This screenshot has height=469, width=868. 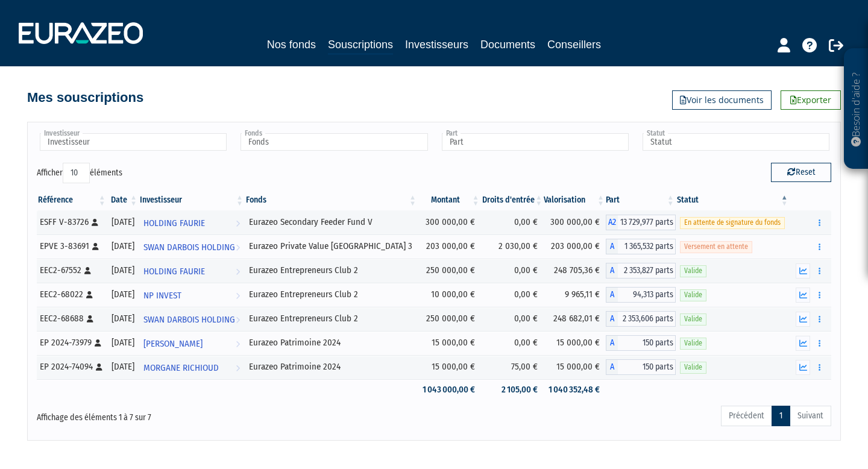 What do you see at coordinates (574, 294) in the screenshot?
I see `td: 9 965,11 €` at bounding box center [574, 294].